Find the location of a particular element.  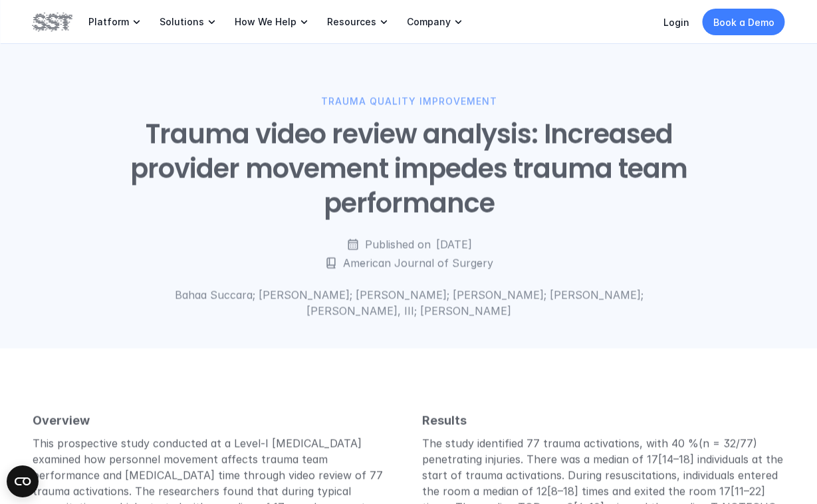

p: Resources is located at coordinates (352, 22).